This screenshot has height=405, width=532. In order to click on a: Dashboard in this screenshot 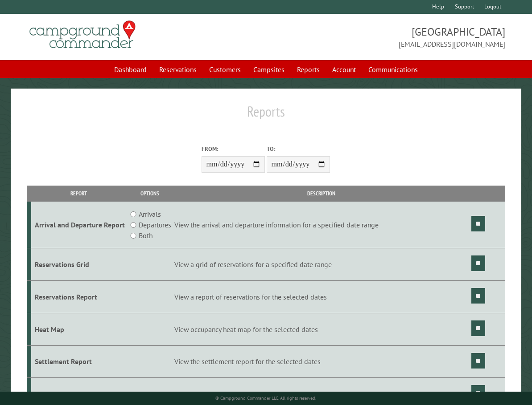, I will do `click(130, 70)`.